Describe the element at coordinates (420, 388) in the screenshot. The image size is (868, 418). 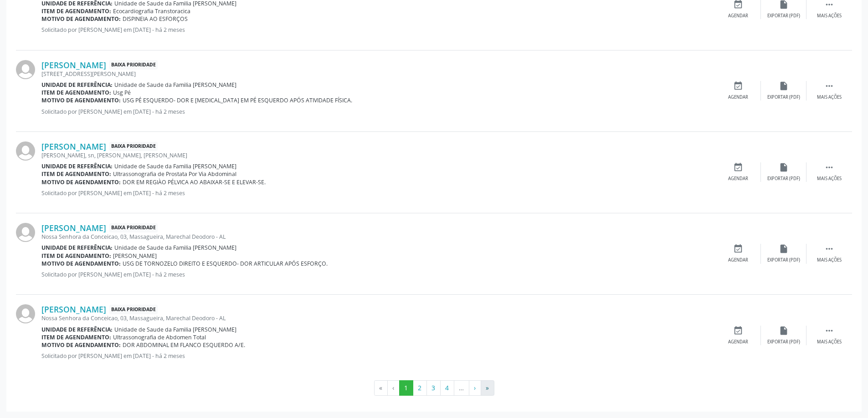
I see `button: Go to page 2` at that location.